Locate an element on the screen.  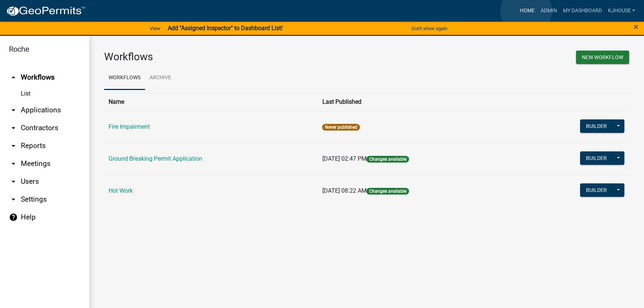
a: Archive is located at coordinates (160, 78).